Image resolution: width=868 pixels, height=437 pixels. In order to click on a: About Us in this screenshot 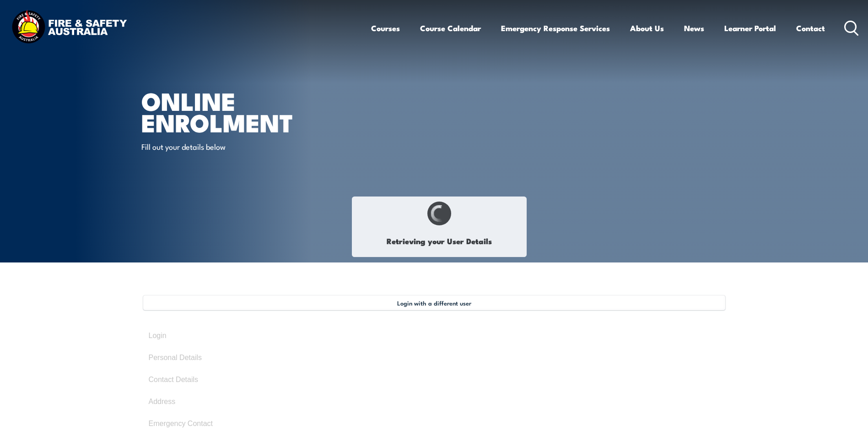, I will do `click(647, 28)`.